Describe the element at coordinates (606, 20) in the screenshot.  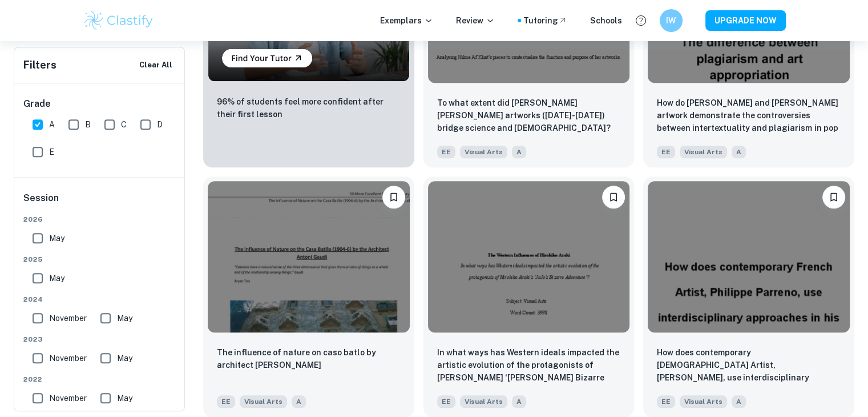
I see `div: Schools` at that location.